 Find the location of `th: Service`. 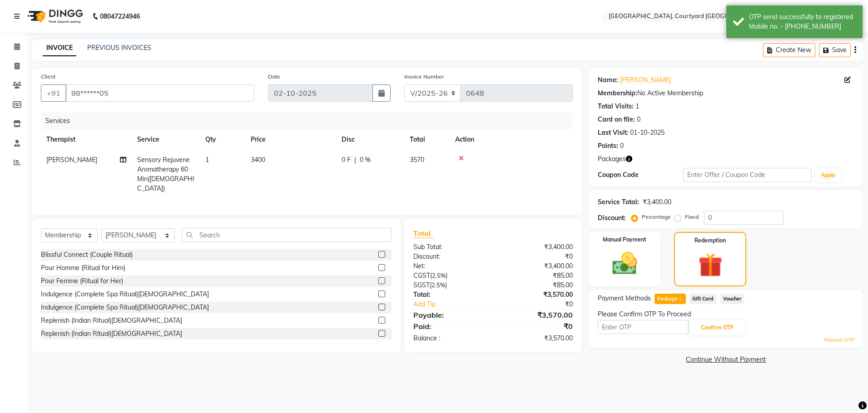

th: Service is located at coordinates (166, 139).